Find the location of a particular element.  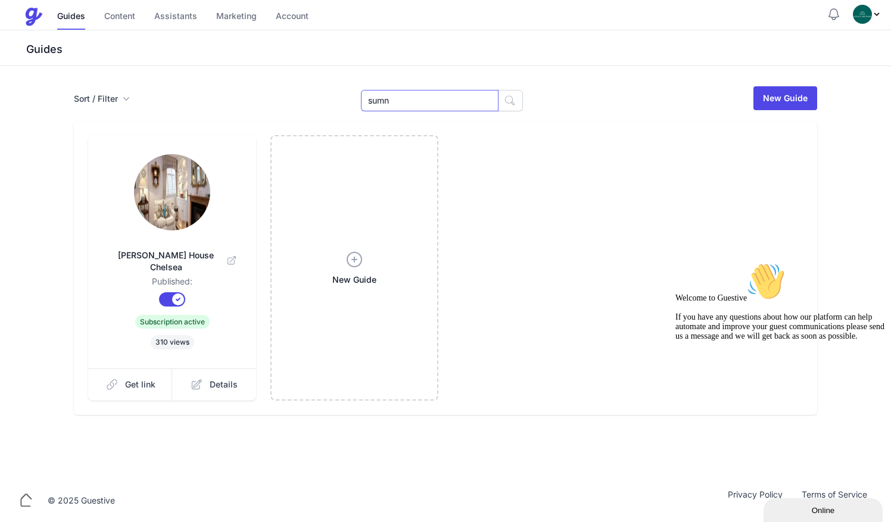

a: Marketing is located at coordinates (236, 17).